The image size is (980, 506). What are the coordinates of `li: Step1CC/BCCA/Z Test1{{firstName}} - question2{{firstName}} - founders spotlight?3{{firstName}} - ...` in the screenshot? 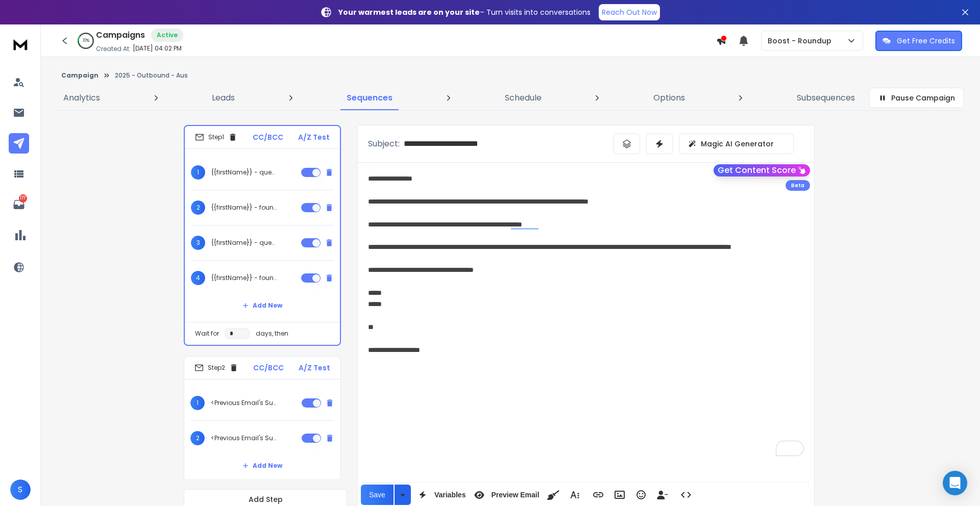 It's located at (262, 236).